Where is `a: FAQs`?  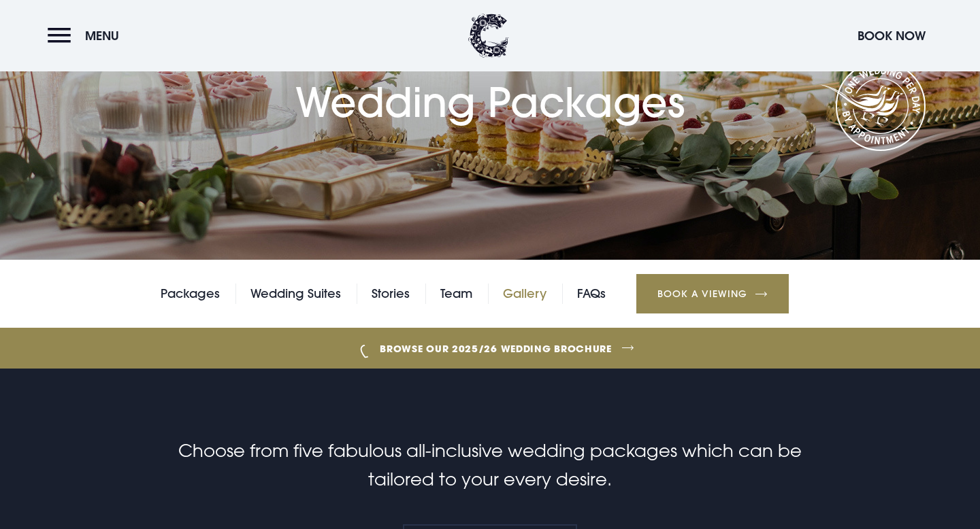 a: FAQs is located at coordinates (591, 294).